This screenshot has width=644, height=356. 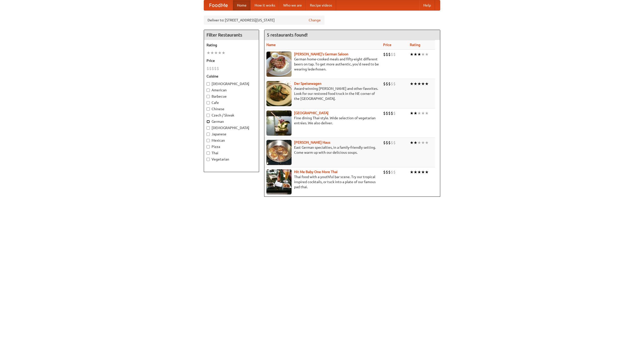 What do you see at coordinates (308, 84) in the screenshot?
I see `b: Der Speisewagen` at bounding box center [308, 84].